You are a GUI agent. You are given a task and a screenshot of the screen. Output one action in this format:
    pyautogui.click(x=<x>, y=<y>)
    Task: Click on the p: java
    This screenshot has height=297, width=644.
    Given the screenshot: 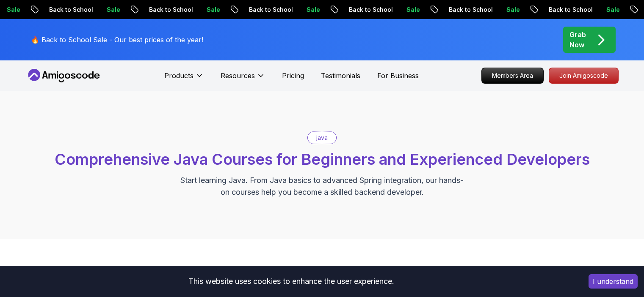 What is the action you would take?
    pyautogui.click(x=322, y=138)
    